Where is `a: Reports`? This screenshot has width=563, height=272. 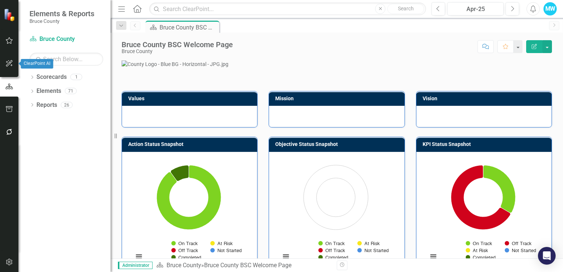 a: Reports is located at coordinates (47, 105).